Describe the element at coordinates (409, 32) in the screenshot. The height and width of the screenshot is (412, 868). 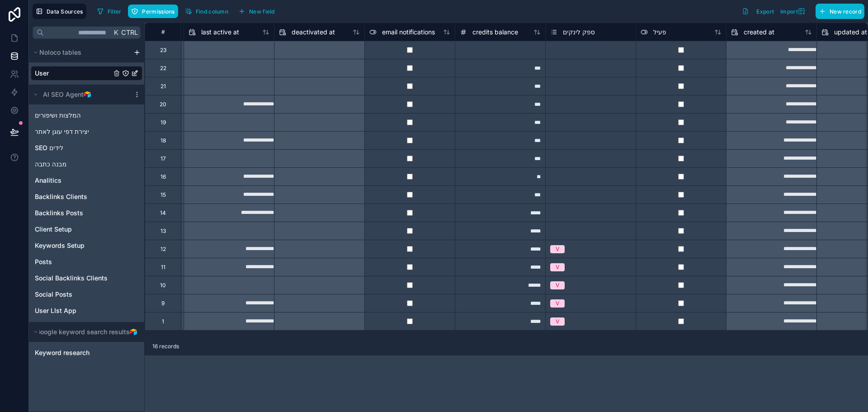
I see `span: email notifications` at that location.